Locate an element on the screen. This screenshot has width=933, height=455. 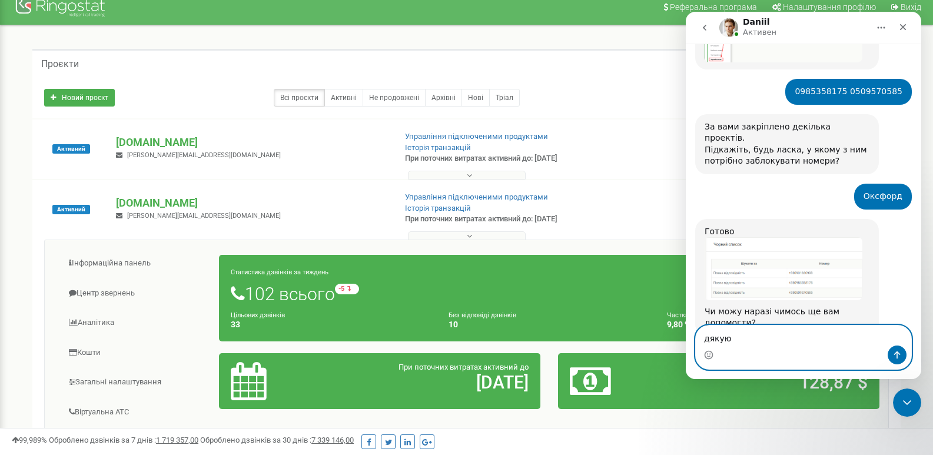
div: За вами закріплено декілька проектів.Підкажіть, будь ласка, у якому з ним потрібно заблокувати но... is located at coordinates (101, 132).